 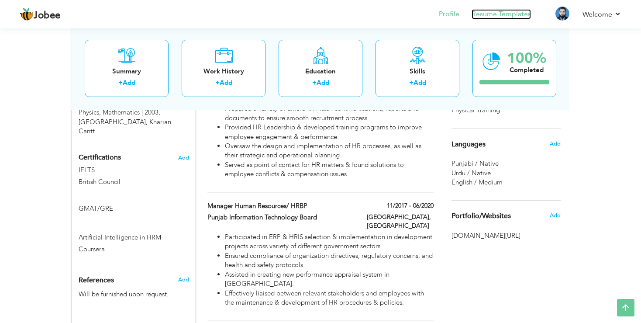 What do you see at coordinates (477, 110) in the screenshot?
I see `span: Physical Training` at bounding box center [477, 110].